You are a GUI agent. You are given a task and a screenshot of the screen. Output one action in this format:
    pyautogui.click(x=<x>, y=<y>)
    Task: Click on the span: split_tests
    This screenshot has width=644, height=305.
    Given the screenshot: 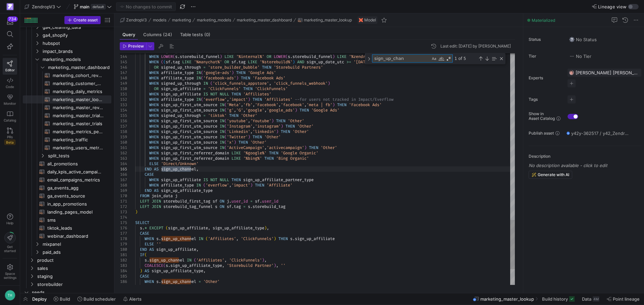 What is the action you would take?
    pyautogui.click(x=79, y=155)
    